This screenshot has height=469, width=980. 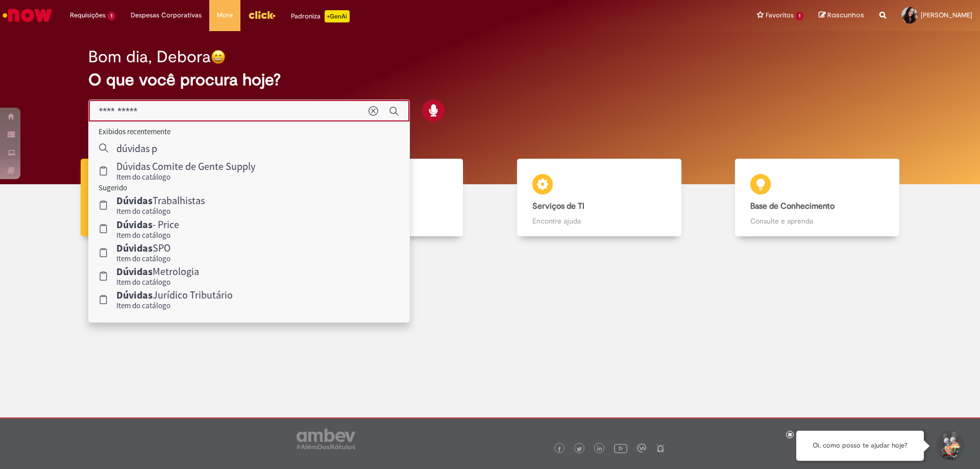 I want to click on a: Rascunhos, so click(x=842, y=16).